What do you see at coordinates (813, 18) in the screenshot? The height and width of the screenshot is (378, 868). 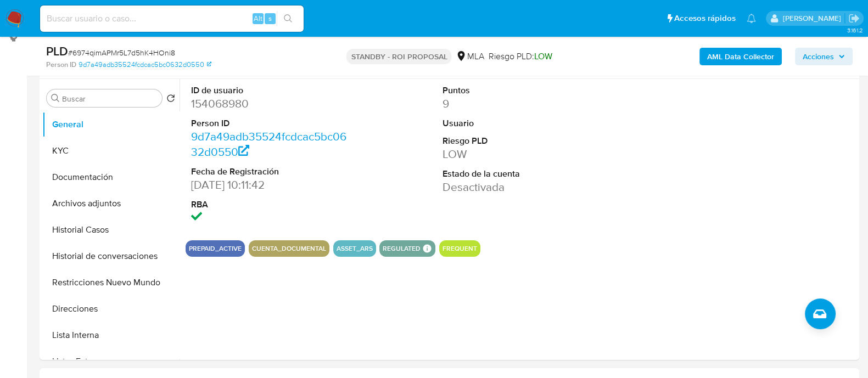 I see `p: leandro.caroprese@mercadolibre.com` at bounding box center [813, 18].